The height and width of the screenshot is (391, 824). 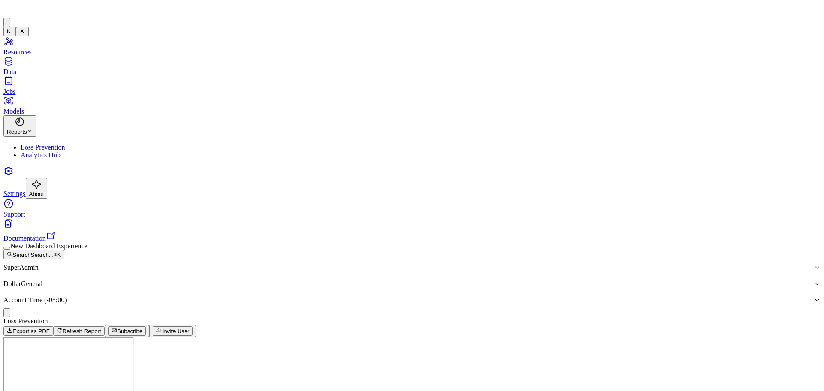 What do you see at coordinates (412, 46) in the screenshot?
I see `a: Resources` at bounding box center [412, 46].